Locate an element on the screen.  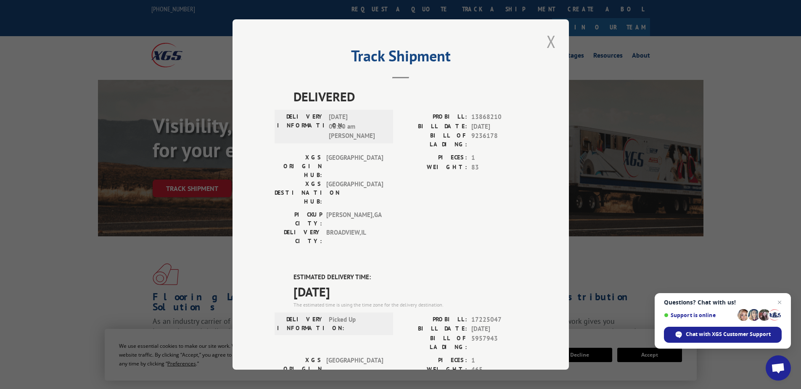
label: XGS DESTINATION HUB: is located at coordinates (298, 193).